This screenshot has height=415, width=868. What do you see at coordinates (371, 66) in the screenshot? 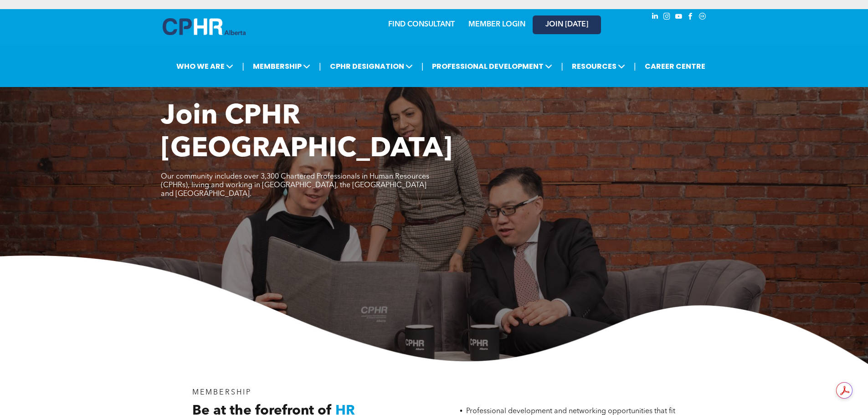
I see `span: CPHR DESIGNATION` at bounding box center [371, 66].